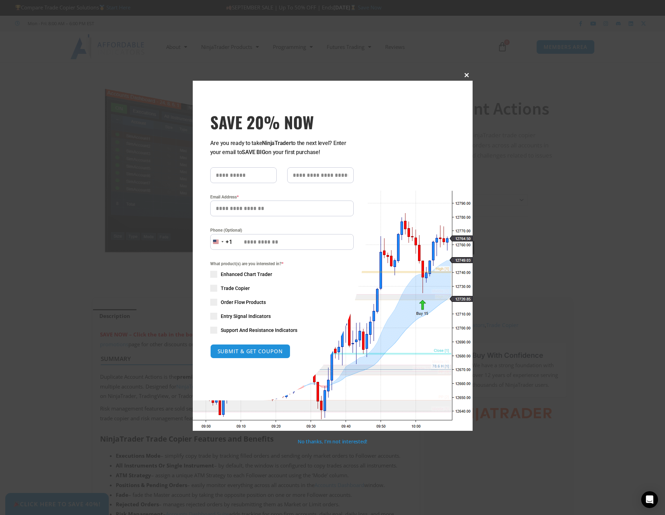 The width and height of the screenshot is (665, 515). Describe the element at coordinates (243, 302) in the screenshot. I see `span: Order Flow Products` at that location.